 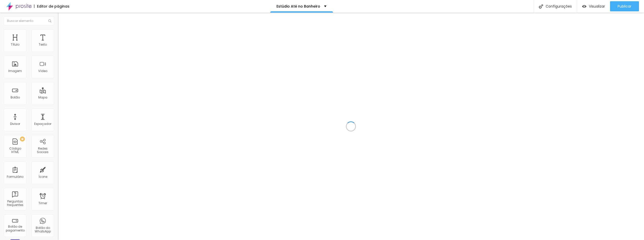 I want to click on div: Redes Sociais, so click(x=42, y=150).